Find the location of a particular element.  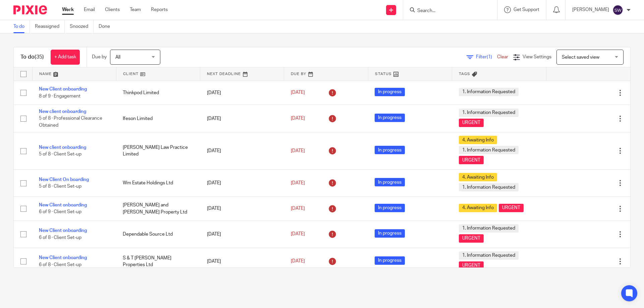

a: Done is located at coordinates (107, 27).